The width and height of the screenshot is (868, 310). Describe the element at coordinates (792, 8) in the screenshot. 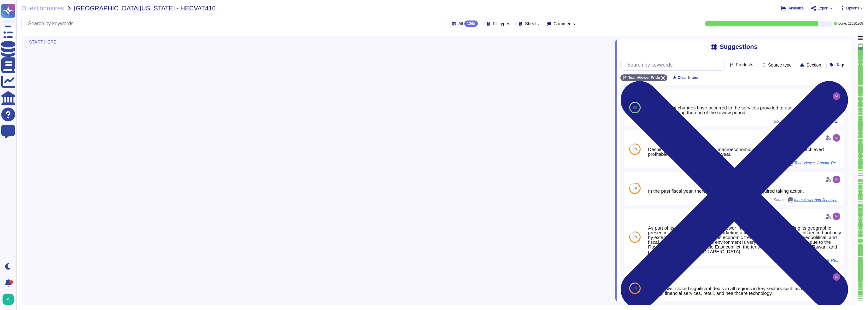

I see `button: Analytics` at that location.